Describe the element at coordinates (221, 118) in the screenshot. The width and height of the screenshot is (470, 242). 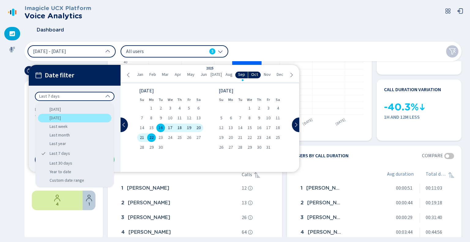
I see `div: Sun Oct 05 2025` at that location.